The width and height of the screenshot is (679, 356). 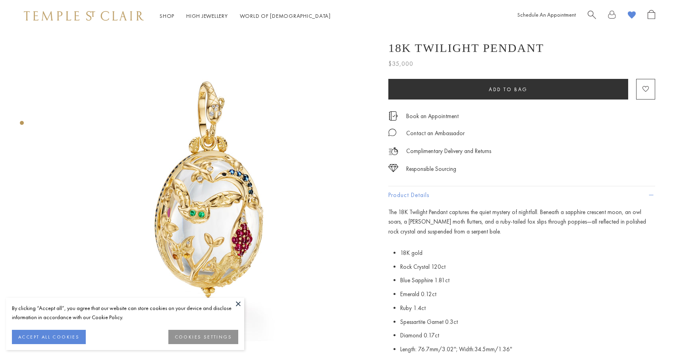 What do you see at coordinates (527, 336) in the screenshot?
I see `li: Diamond 0.17ct` at bounding box center [527, 336].